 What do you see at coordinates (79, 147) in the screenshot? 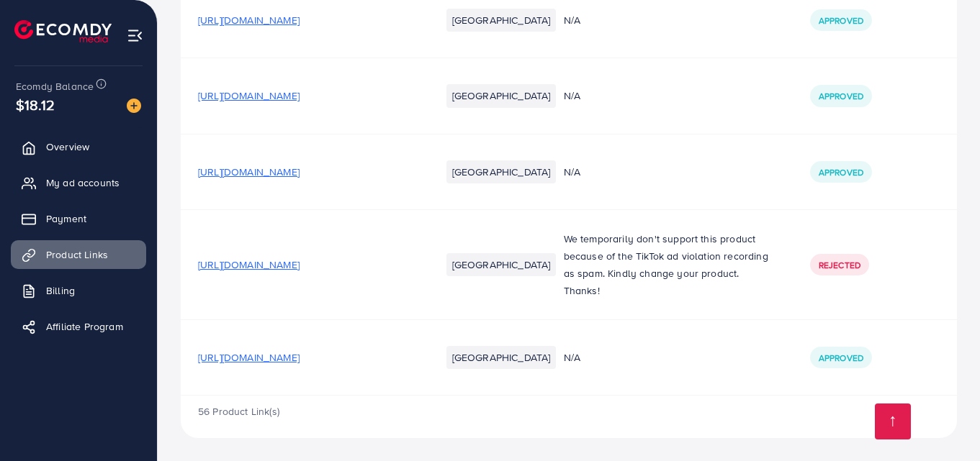
I see `a: Overview` at bounding box center [79, 147].